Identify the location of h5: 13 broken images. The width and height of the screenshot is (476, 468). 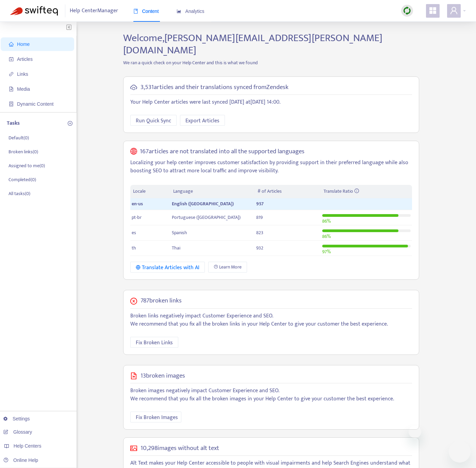
(162, 376).